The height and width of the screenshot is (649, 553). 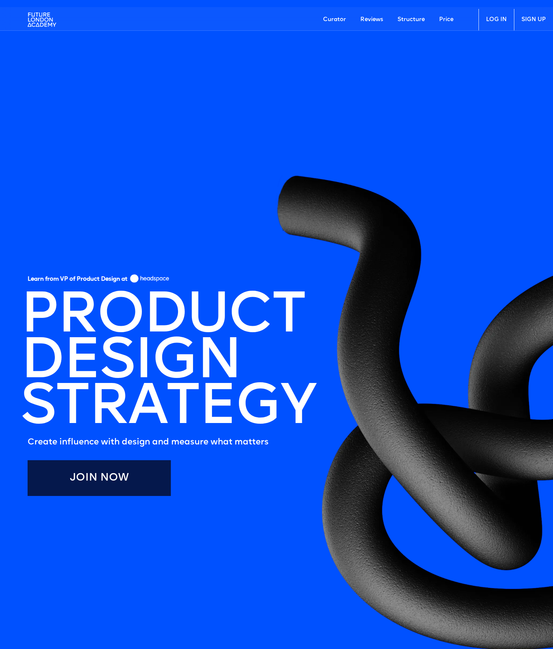 I want to click on a: Curator, so click(x=334, y=20).